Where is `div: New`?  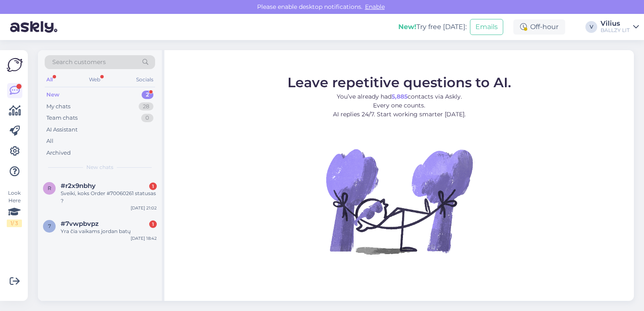
div: New is located at coordinates (53, 95).